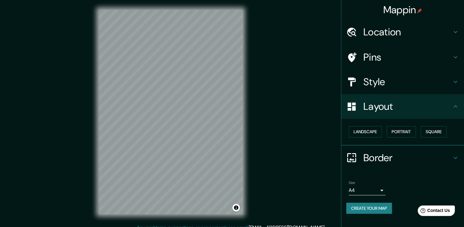 This screenshot has height=227, width=464. I want to click on h4: Mappin, so click(403, 10).